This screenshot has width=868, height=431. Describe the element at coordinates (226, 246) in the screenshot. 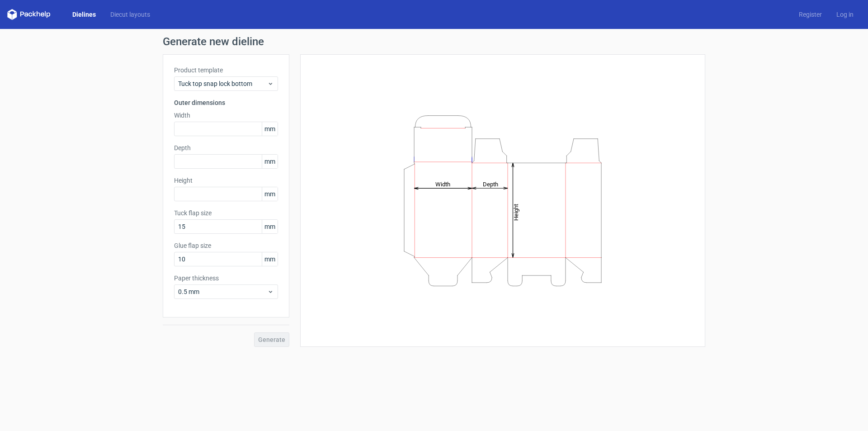

I see `label: Glue flap size` at that location.